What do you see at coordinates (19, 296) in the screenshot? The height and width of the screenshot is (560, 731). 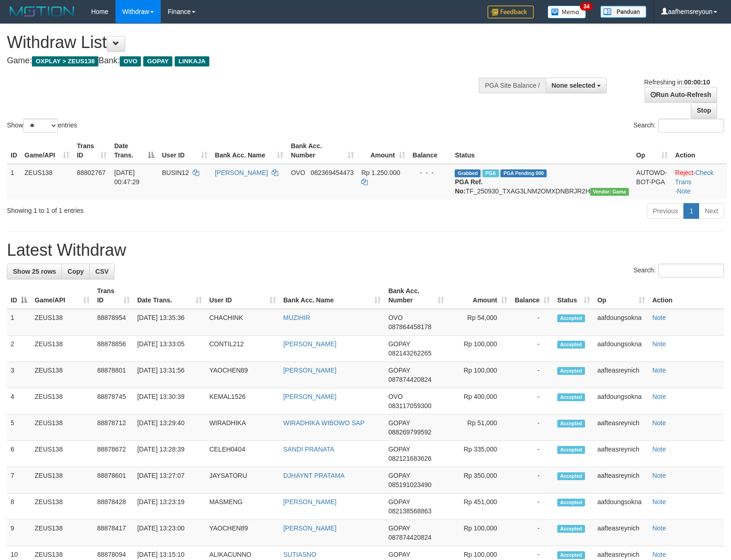 I see `th: ID: activate to sort column descending` at bounding box center [19, 296].